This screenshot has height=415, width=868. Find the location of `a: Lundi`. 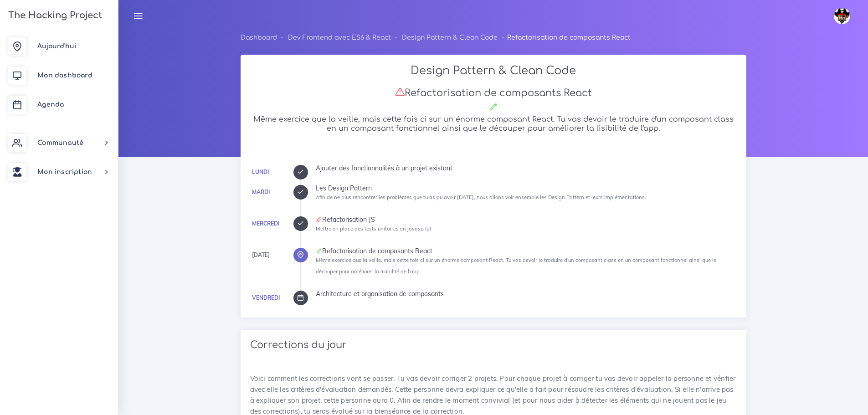

a: Lundi is located at coordinates (260, 171).